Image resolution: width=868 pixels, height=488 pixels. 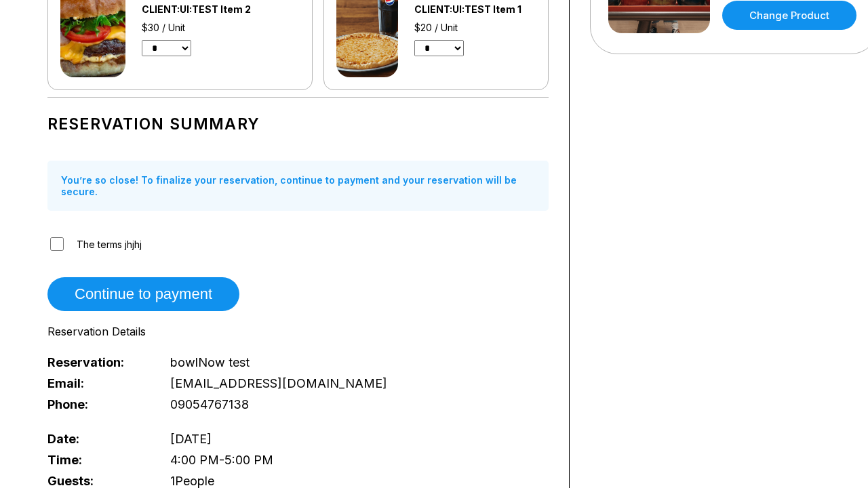 What do you see at coordinates (209, 362) in the screenshot?
I see `span: bowlNow test` at bounding box center [209, 362].